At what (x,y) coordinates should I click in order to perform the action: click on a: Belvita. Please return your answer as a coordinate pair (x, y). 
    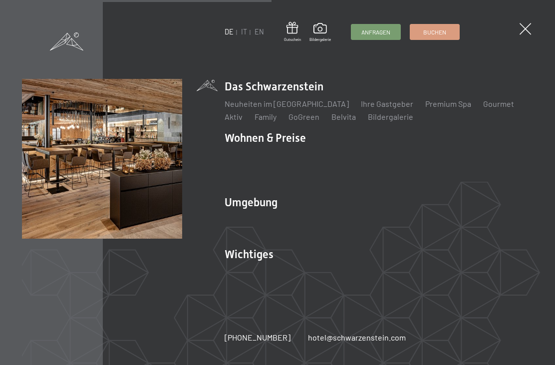
    Looking at the image, I should click on (343, 116).